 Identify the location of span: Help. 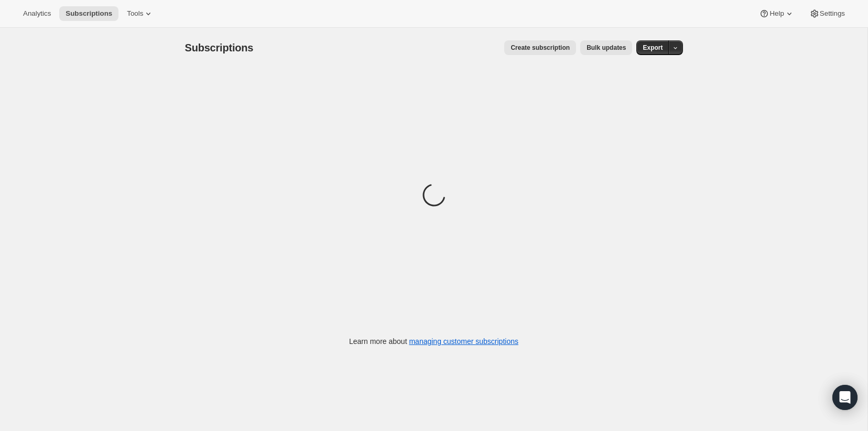
(776, 13).